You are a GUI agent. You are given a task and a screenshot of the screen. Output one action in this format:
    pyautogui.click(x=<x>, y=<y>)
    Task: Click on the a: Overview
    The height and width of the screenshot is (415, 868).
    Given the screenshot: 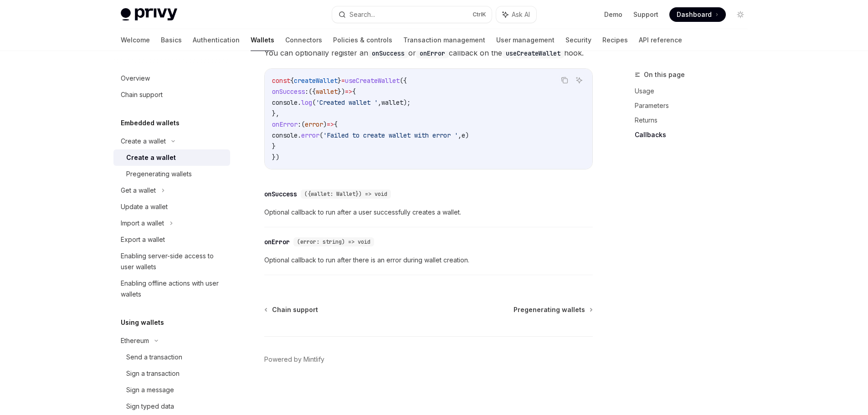 What is the action you would take?
    pyautogui.click(x=172, y=78)
    